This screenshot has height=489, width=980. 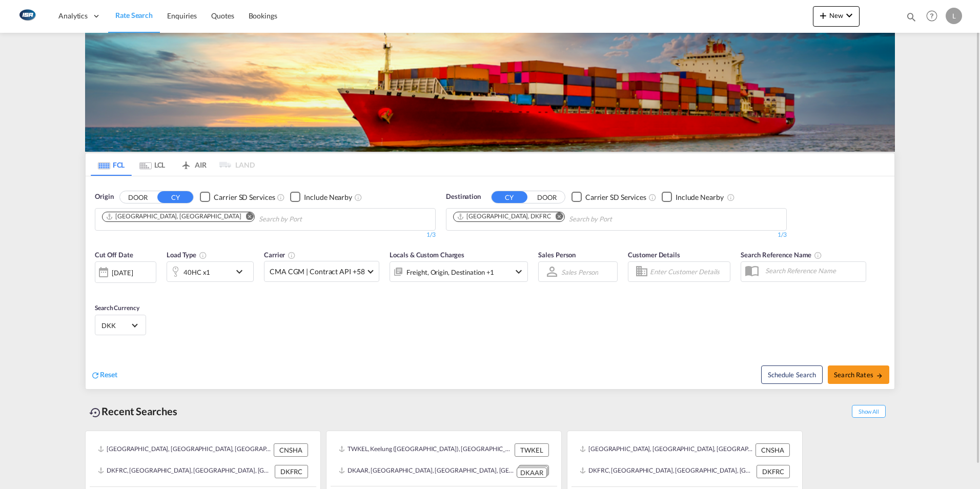 I want to click on button: Note: By default Schedule search will only considerorigin ports, destination ports and cut off da..., so click(x=792, y=374).